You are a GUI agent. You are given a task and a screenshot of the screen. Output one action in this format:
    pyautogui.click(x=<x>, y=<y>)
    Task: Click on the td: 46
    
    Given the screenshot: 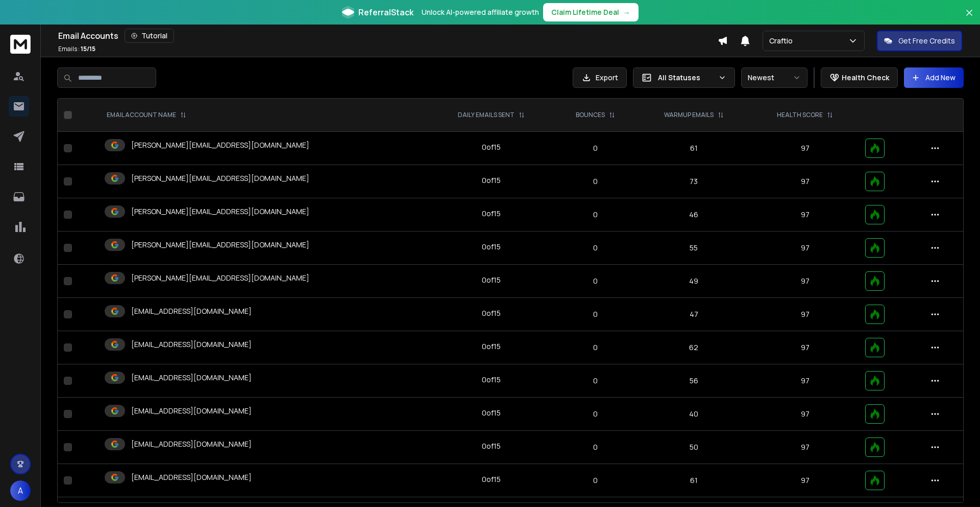 What is the action you would take?
    pyautogui.click(x=694, y=215)
    